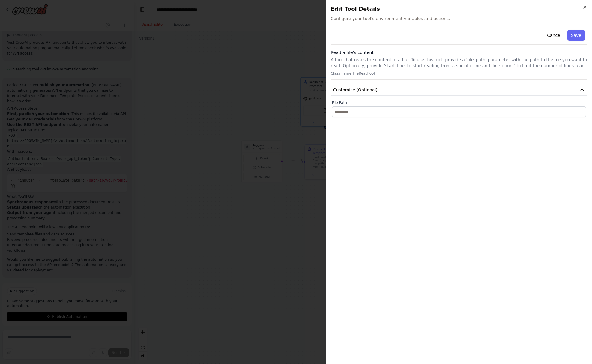  I want to click on h3: Read a file's content, so click(459, 52).